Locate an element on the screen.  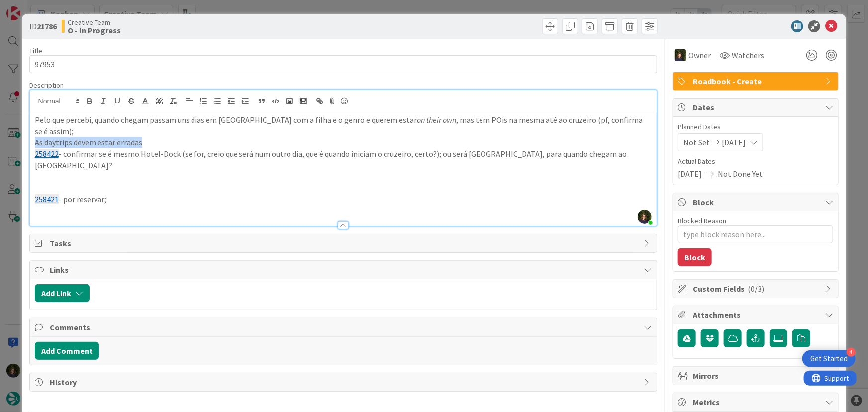
label: Blocked Reason is located at coordinates (702, 221).